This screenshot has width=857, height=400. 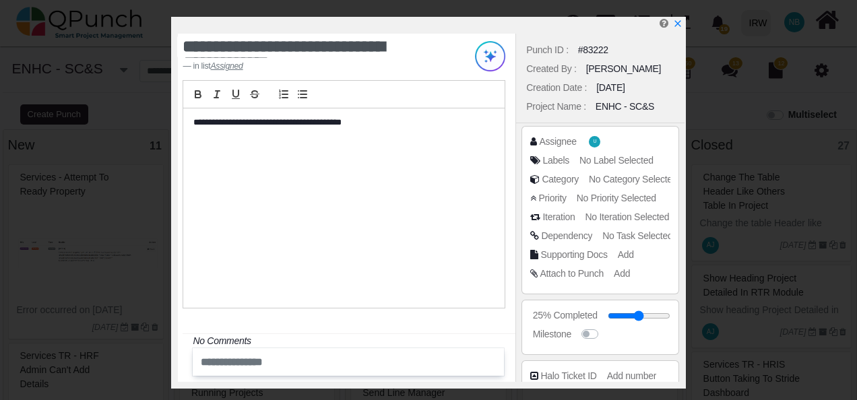 I want to click on div: Labels, so click(x=556, y=160).